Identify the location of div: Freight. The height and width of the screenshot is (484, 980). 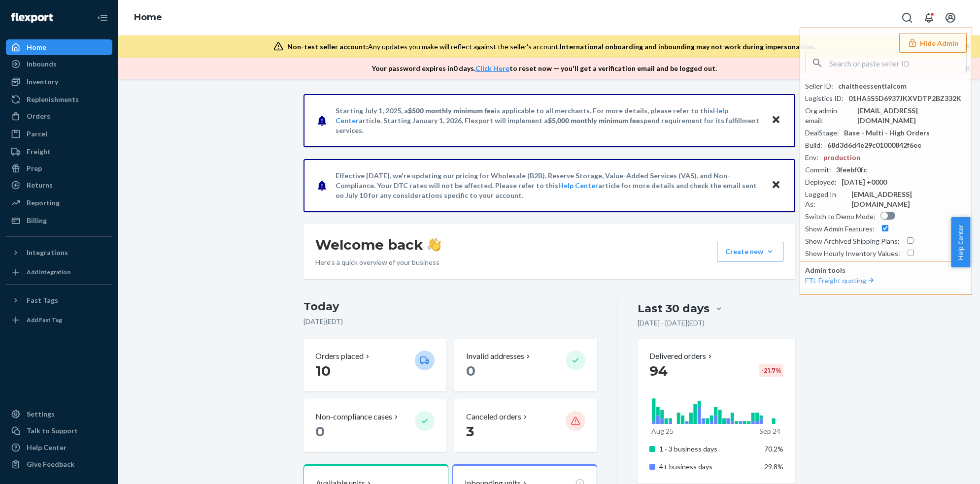
(39, 152).